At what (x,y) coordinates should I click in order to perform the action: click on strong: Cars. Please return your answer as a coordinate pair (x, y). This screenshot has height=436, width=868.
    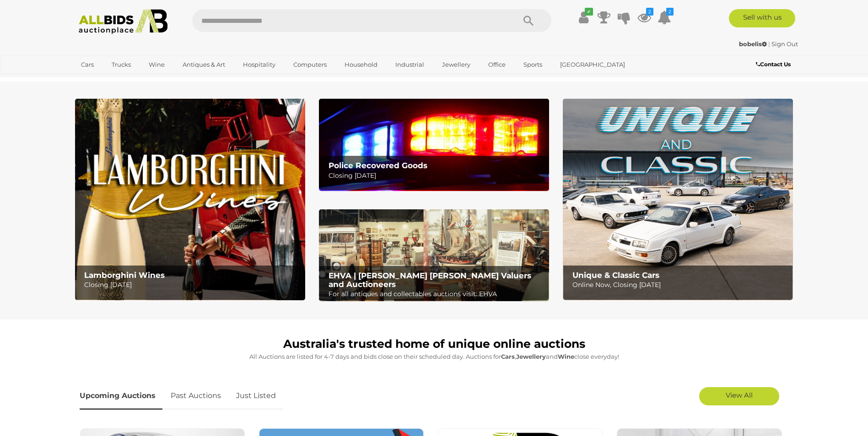
    Looking at the image, I should click on (508, 356).